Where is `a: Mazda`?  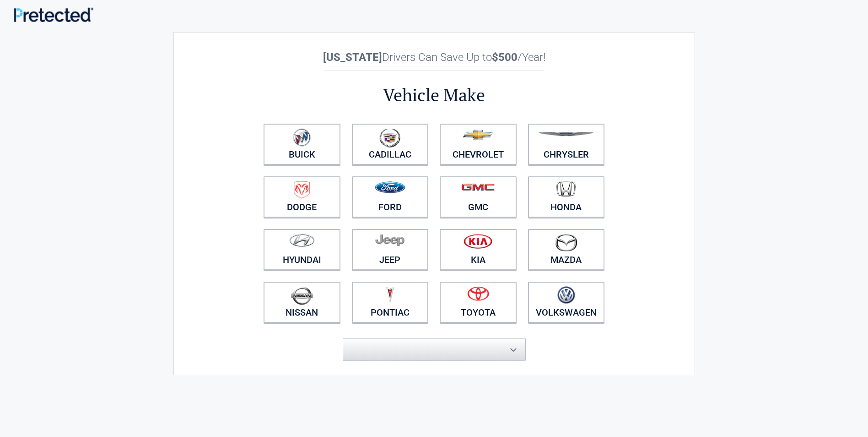 a: Mazda is located at coordinates (567, 249).